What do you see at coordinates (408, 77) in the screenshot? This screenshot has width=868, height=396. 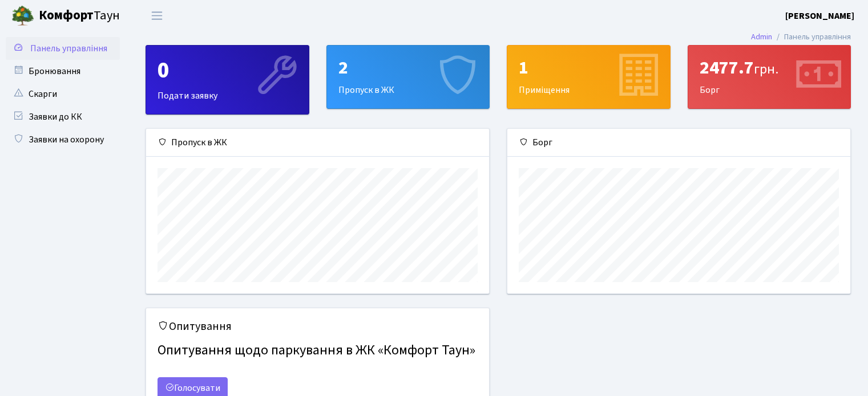 I see `a: 2Пропуск в ЖК` at bounding box center [408, 77].